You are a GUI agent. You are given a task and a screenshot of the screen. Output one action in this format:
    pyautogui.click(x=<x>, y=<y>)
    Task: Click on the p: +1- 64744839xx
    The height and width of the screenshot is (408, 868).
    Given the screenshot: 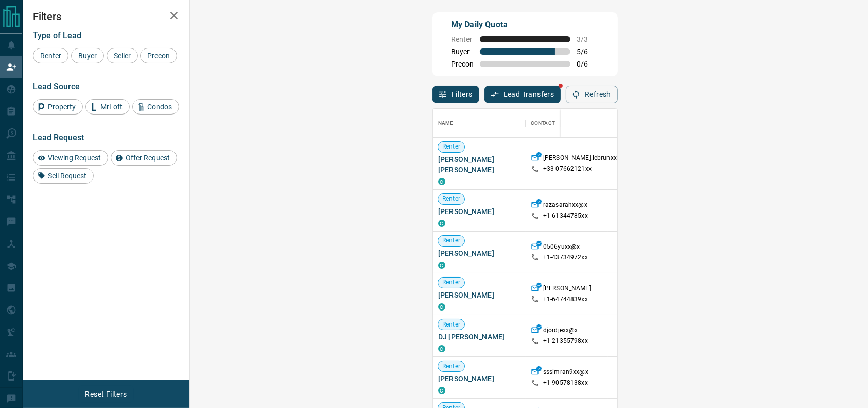 What is the action you would take?
    pyautogui.click(x=565, y=299)
    